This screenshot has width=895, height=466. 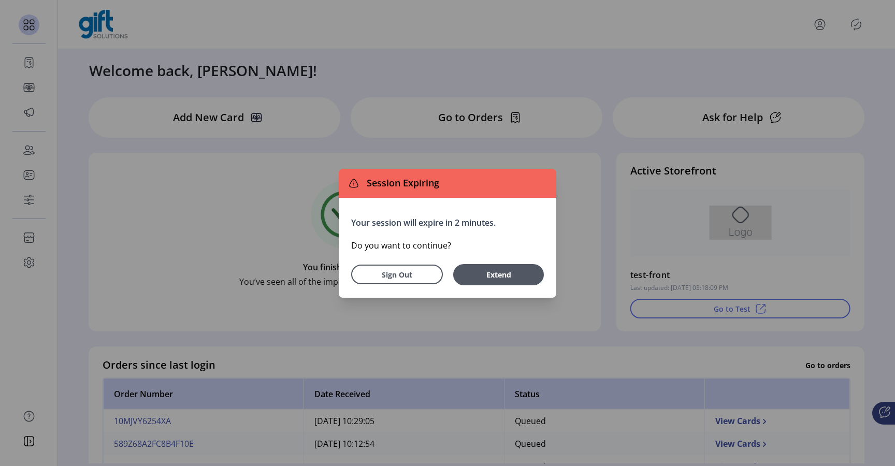 I want to click on button: Extend, so click(x=498, y=274).